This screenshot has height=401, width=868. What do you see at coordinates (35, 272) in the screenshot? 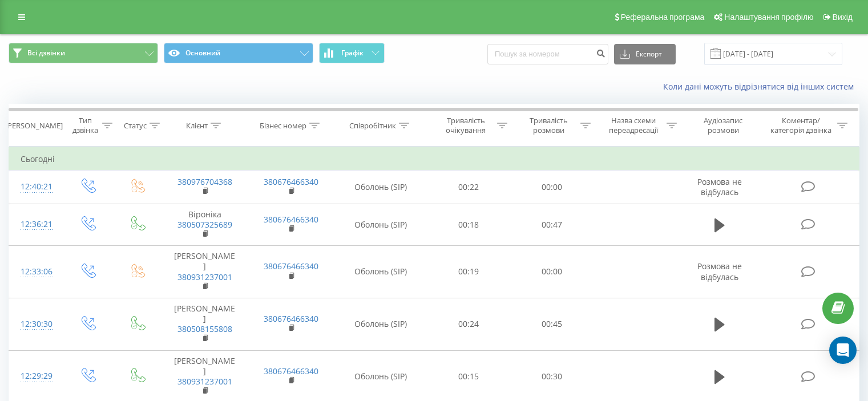
I see `div: 12:33:06` at bounding box center [35, 272].